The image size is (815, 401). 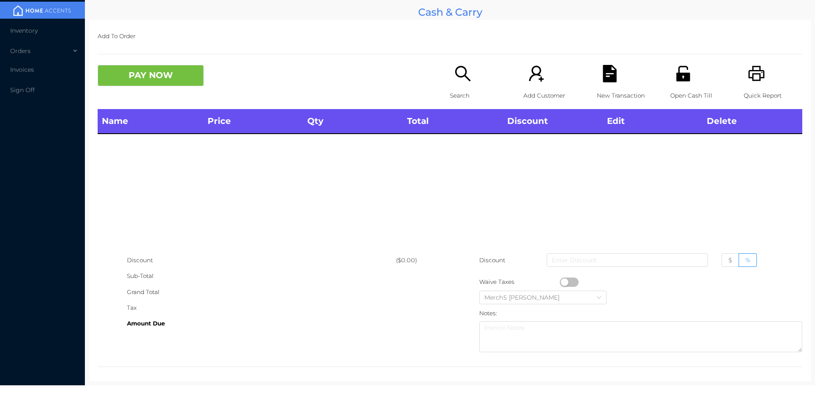 I want to click on i: icon: unlock, so click(x=683, y=73).